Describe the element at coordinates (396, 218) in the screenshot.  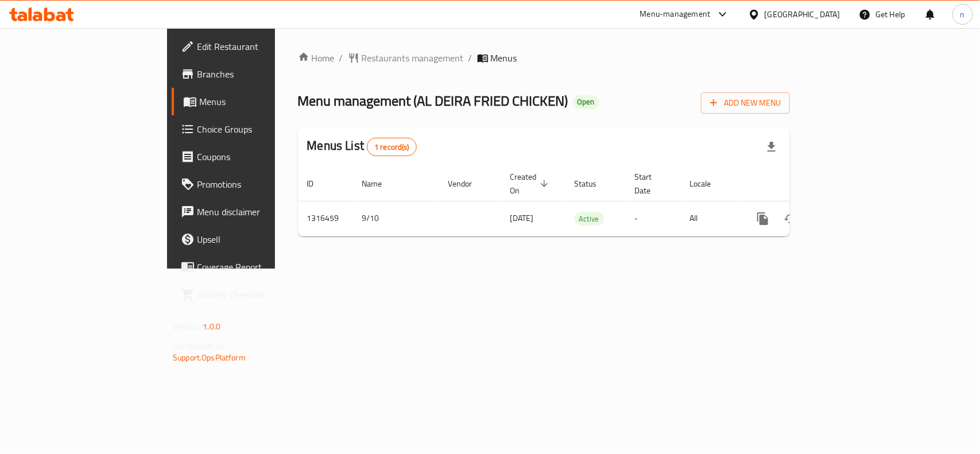
I see `td: 9/10` at that location.